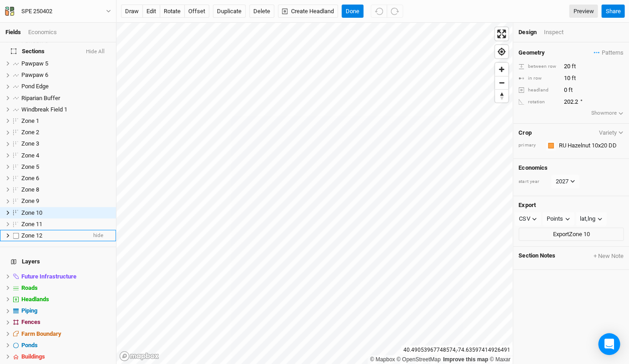 The image size is (629, 364). What do you see at coordinates (583, 11) in the screenshot?
I see `a: Preview` at bounding box center [583, 11].